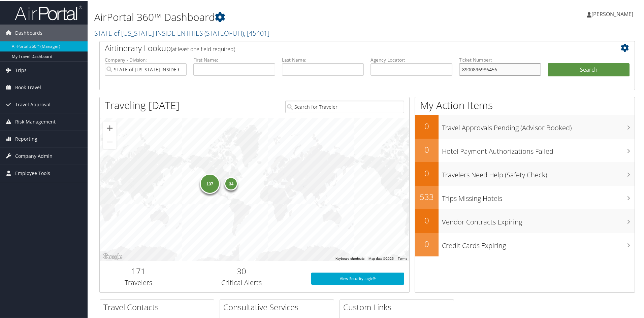 This screenshot has width=644, height=318. Describe the element at coordinates (538, 173) in the screenshot. I see `h3: Travelers Need Help (Safety Check)` at that location.